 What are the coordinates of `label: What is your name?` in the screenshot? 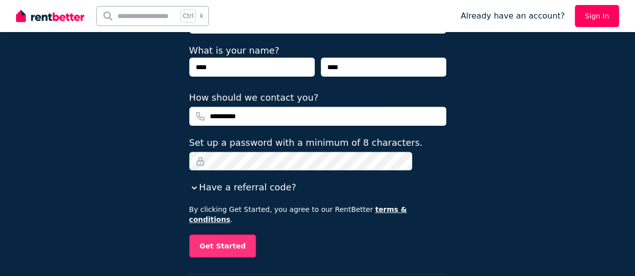 It's located at (234, 50).